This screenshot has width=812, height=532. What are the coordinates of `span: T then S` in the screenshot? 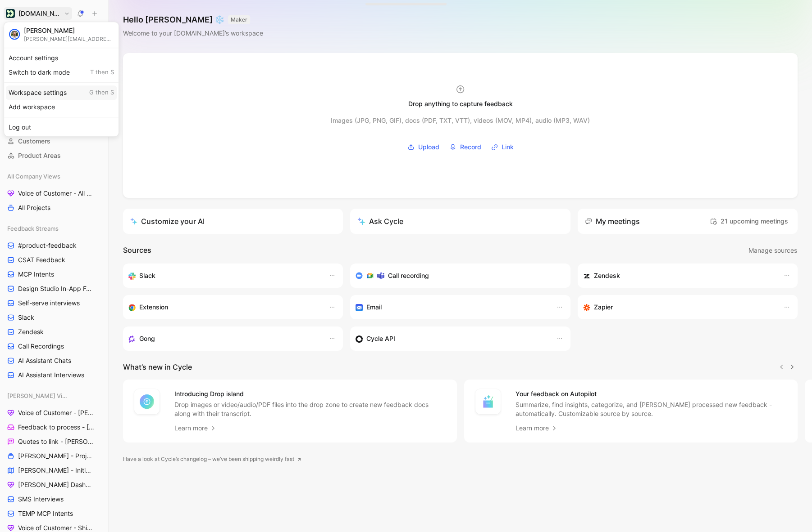 It's located at (101, 73).